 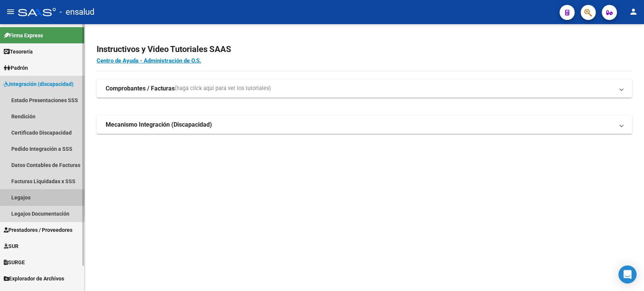 What do you see at coordinates (38, 84) in the screenshot?
I see `span: Integración (discapacidad)` at bounding box center [38, 84].